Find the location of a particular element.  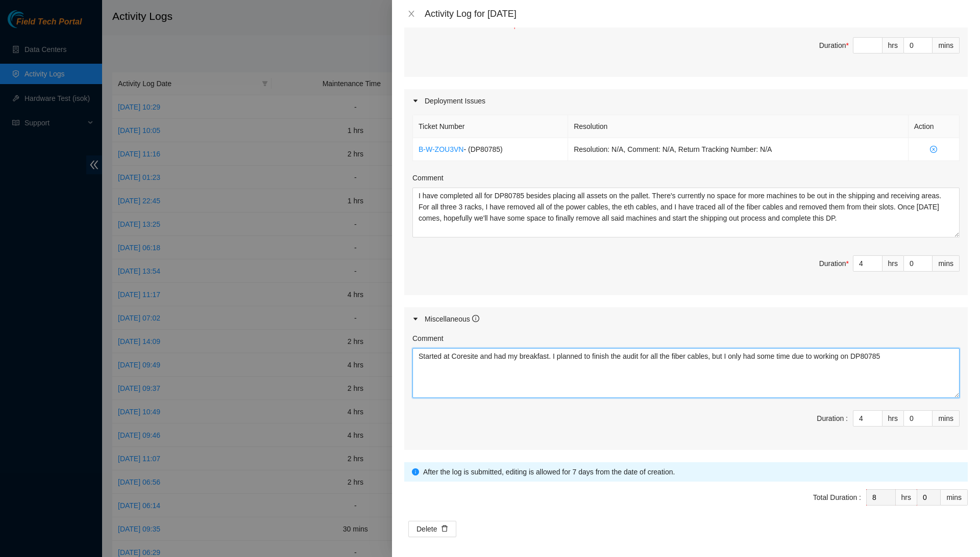

th: Action is located at coordinates (934, 126).